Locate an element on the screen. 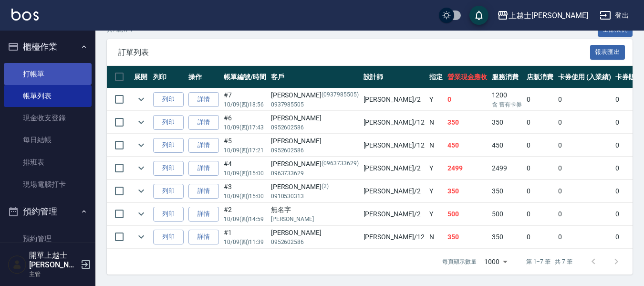 Image resolution: width=644 pixels, height=286 pixels. td: N is located at coordinates (436, 122).